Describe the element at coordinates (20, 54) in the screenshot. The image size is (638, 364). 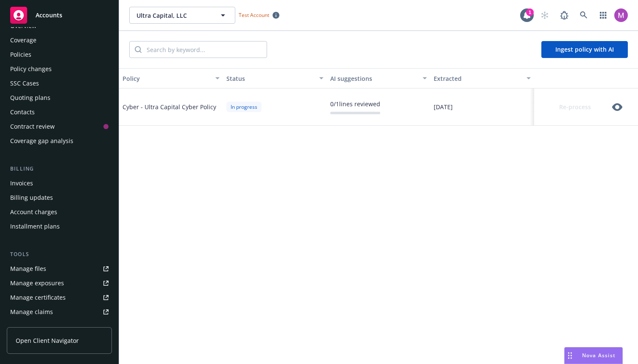
I see `div: Policies` at that location.